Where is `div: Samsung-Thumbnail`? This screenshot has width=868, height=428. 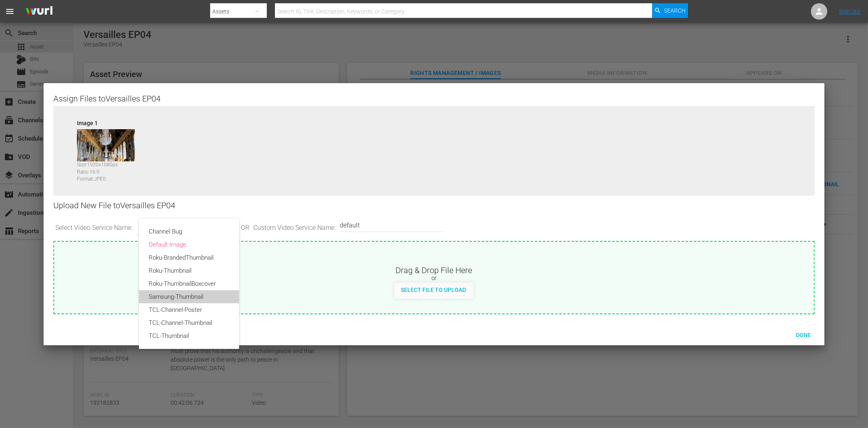
div: Samsung-Thumbnail is located at coordinates (189, 297).